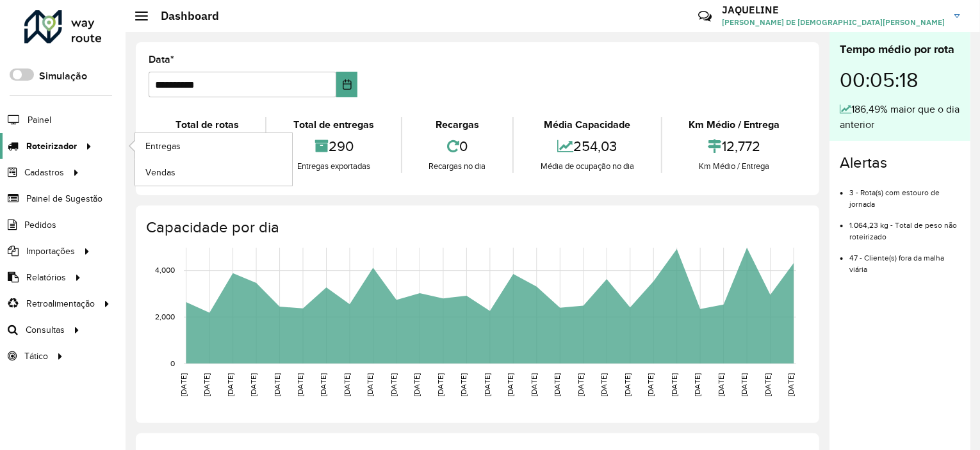  Describe the element at coordinates (63, 76) in the screenshot. I see `label: Simulação` at that location.